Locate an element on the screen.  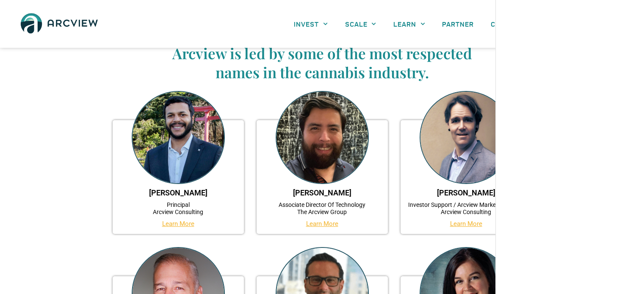
a: PrincipalArcview Consulting is located at coordinates (178, 208).